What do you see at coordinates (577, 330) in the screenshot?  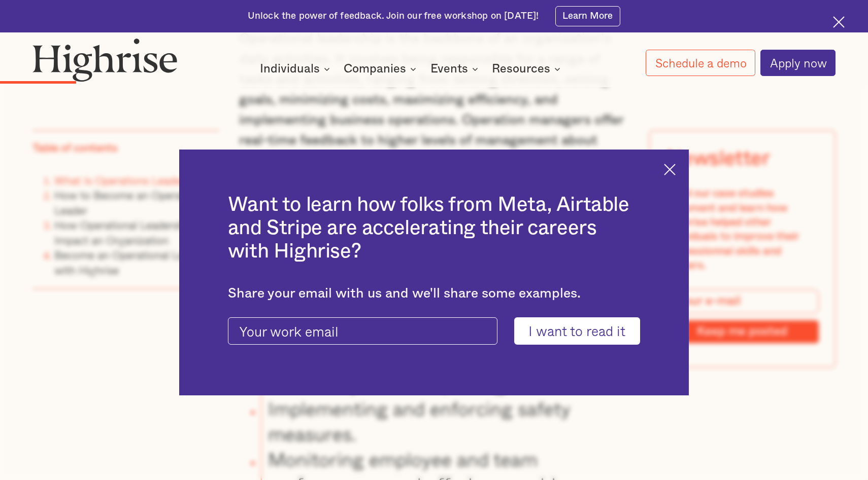 I see `input: I want to read it` at bounding box center [577, 330].